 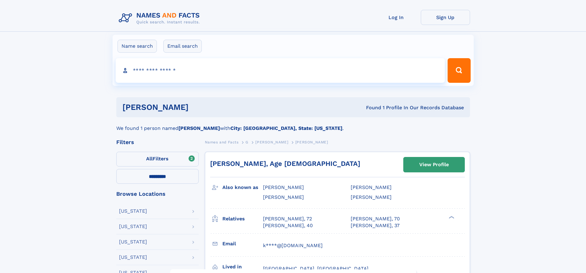 What do you see at coordinates (158, 194) in the screenshot?
I see `div: Browse Locations` at bounding box center [158, 194].